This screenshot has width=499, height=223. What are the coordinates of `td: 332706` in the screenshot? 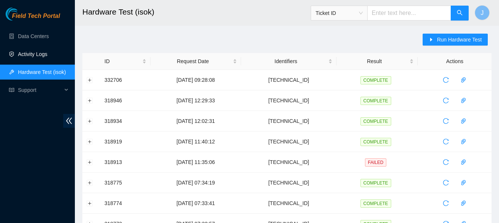 It's located at (125, 80).